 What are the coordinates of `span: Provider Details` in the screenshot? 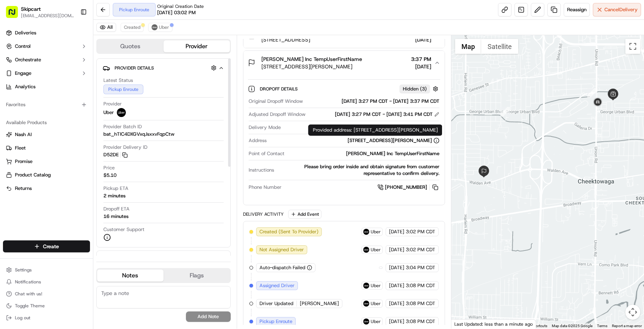 It's located at (134, 68).